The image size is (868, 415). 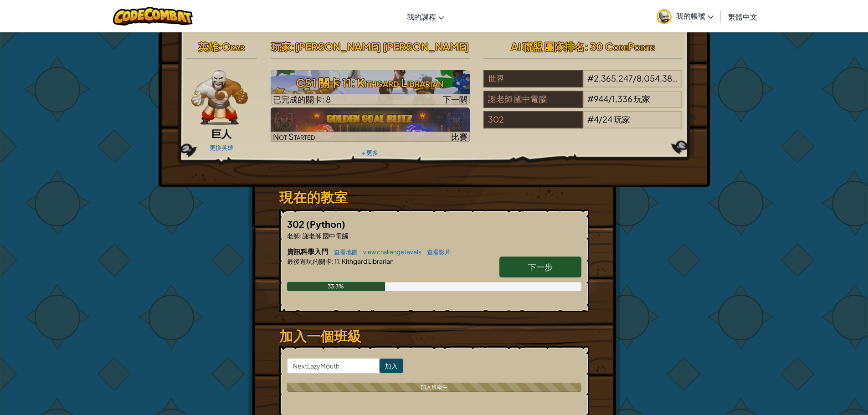 What do you see at coordinates (297, 224) in the screenshot?
I see `span: 302` at bounding box center [297, 224].